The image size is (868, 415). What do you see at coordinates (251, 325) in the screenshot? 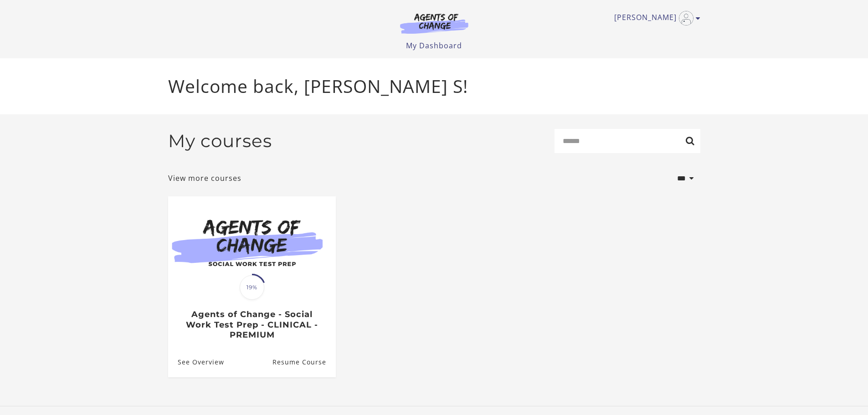
I see `h3: Agents of Change - Social Work Test Prep - CLINICAL - PREMIUM` at bounding box center [251, 325].